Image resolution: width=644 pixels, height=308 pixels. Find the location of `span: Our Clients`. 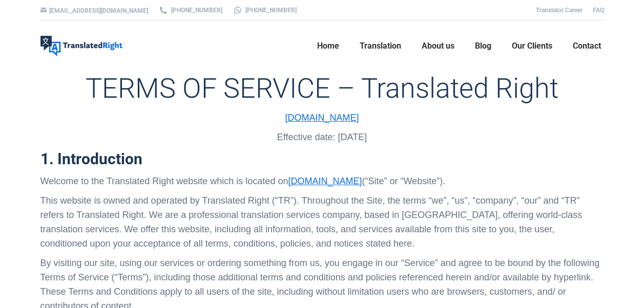

span: Our Clients is located at coordinates (531, 46).